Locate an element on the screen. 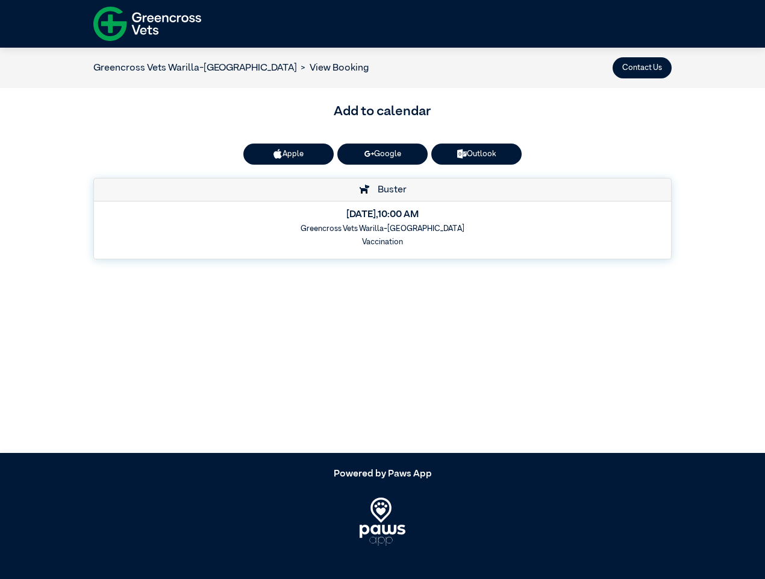  nav: breadcrumb is located at coordinates (231, 68).